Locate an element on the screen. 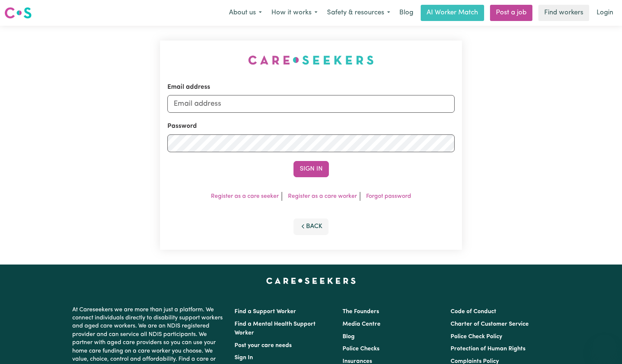  button: How it works is located at coordinates (294, 13).